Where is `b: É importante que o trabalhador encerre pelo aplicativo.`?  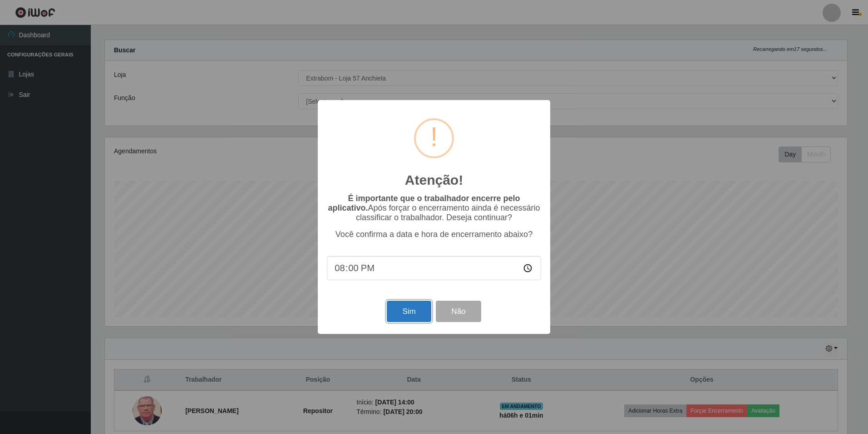 b: É importante que o trabalhador encerre pelo aplicativo. is located at coordinates (423, 202).